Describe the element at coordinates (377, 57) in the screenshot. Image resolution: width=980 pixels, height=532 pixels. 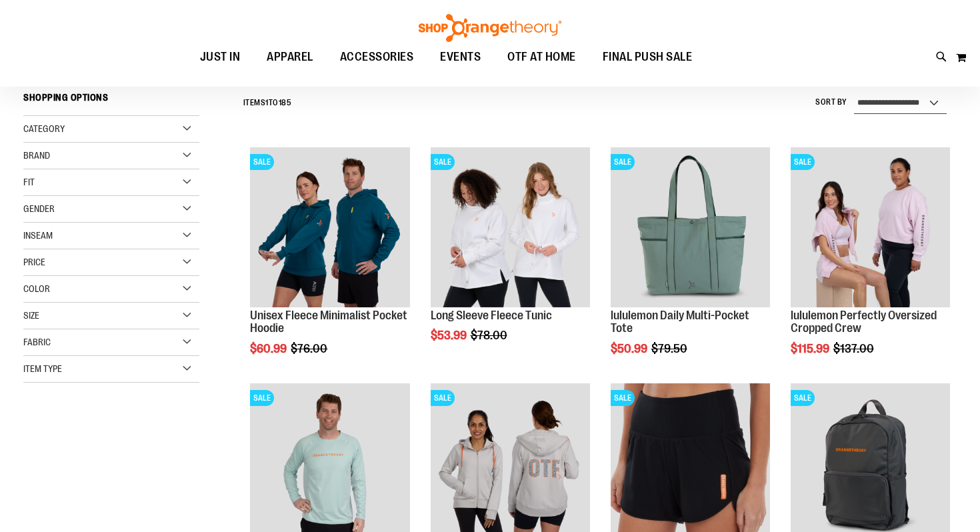
I see `a: ACCESSORIES` at that location.